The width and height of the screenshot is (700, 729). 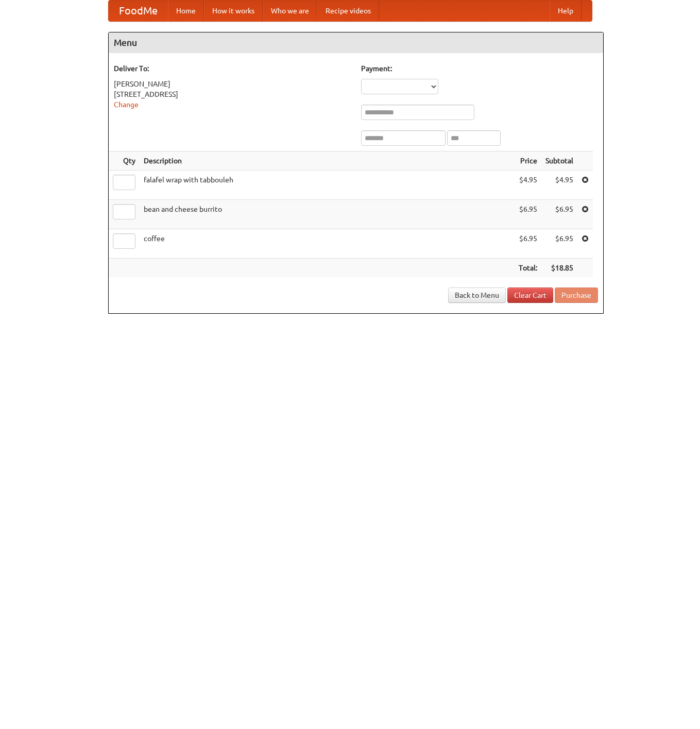 What do you see at coordinates (327, 161) in the screenshot?
I see `th: Description` at bounding box center [327, 161].